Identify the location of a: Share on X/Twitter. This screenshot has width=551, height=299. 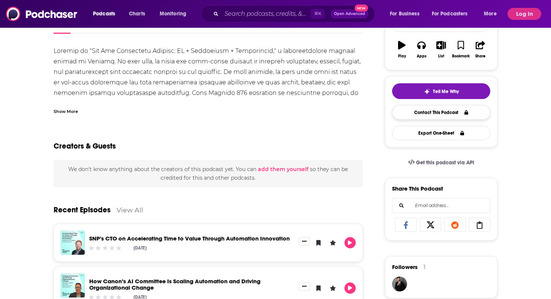
(431, 225).